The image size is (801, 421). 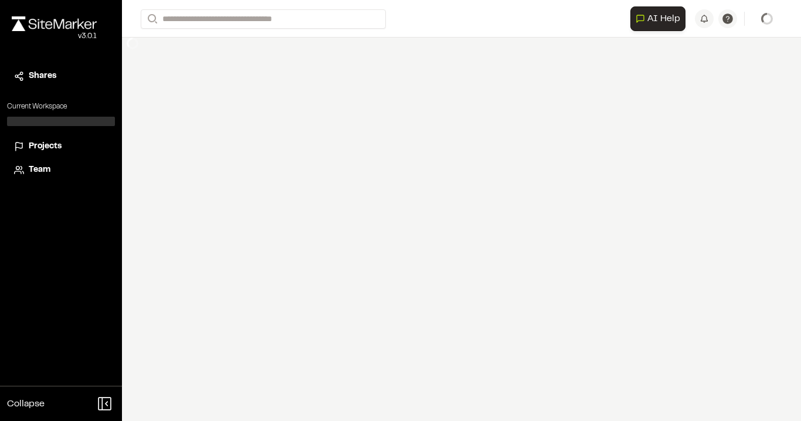 What do you see at coordinates (61, 107) in the screenshot?
I see `p: Current Workspace` at bounding box center [61, 107].